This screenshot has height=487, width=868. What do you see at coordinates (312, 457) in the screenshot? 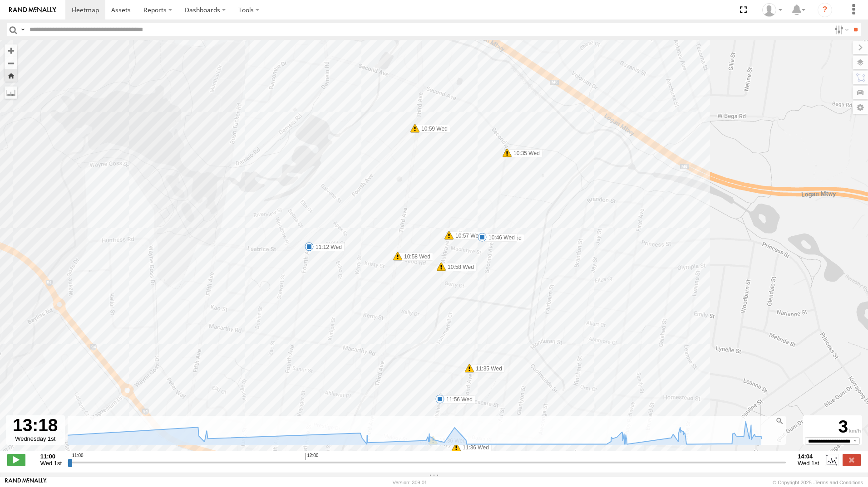
I see `span: 12:00` at bounding box center [312, 457].